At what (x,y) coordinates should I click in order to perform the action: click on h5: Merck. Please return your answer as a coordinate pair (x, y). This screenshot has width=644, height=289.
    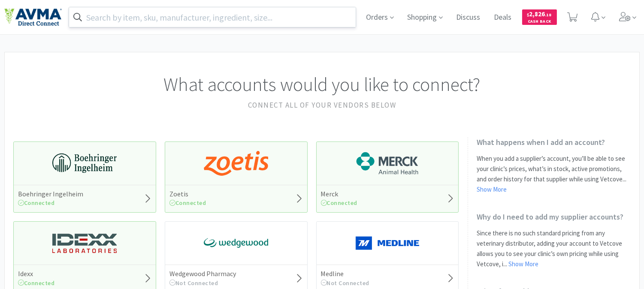
    Looking at the image, I should click on (339, 194).